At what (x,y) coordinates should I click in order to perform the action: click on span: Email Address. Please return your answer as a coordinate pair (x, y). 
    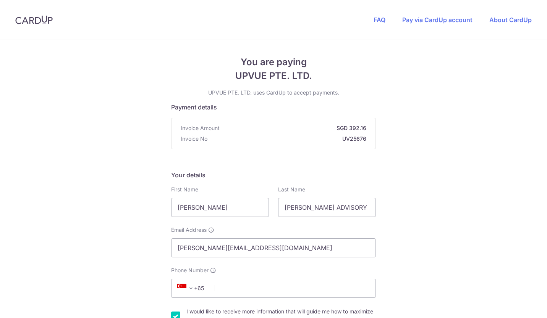
    Looking at the image, I should click on (189, 230).